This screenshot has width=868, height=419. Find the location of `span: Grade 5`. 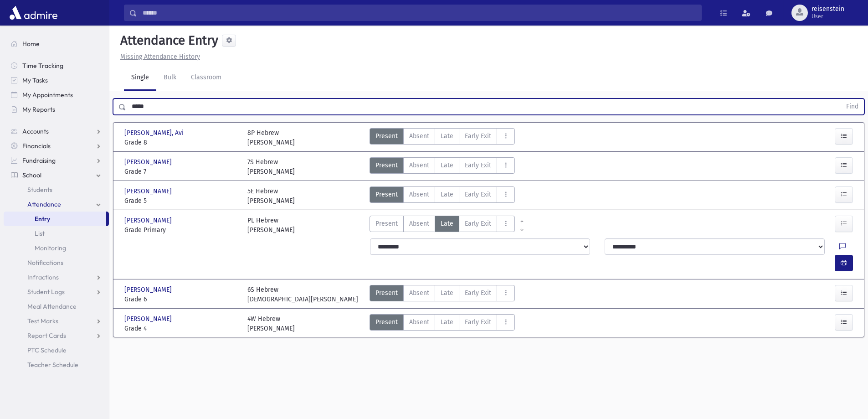

span: Grade 5 is located at coordinates (181, 200).